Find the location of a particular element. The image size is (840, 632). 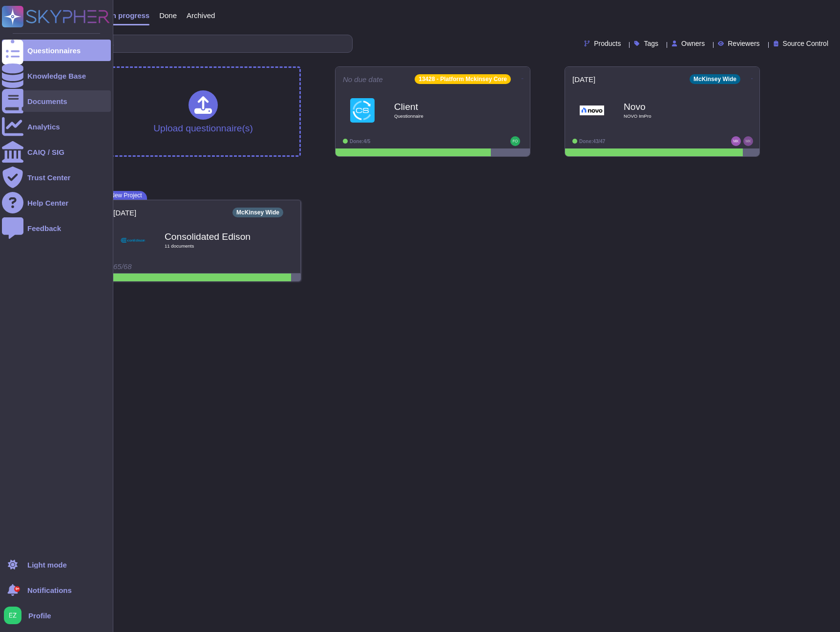

button: user is located at coordinates (15, 615).